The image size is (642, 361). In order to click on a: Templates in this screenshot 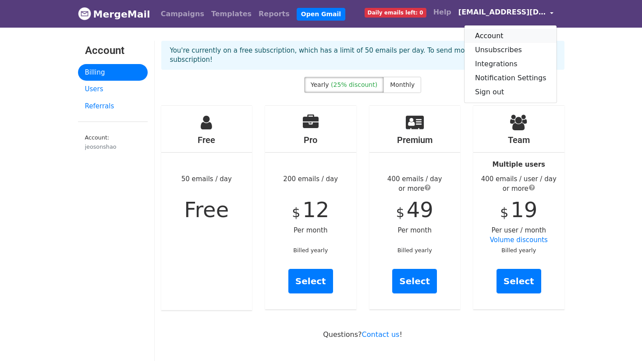, I will do `click(231, 14)`.